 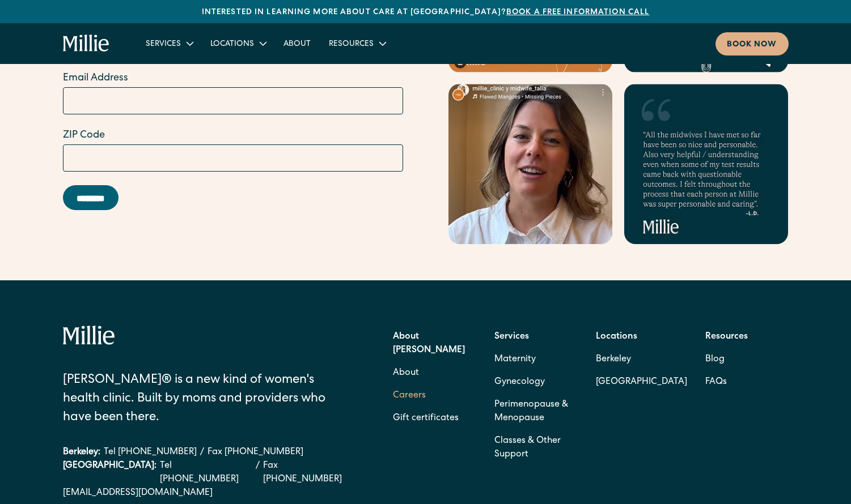 What do you see at coordinates (426, 419) in the screenshot?
I see `a: Gift certificates` at bounding box center [426, 419].